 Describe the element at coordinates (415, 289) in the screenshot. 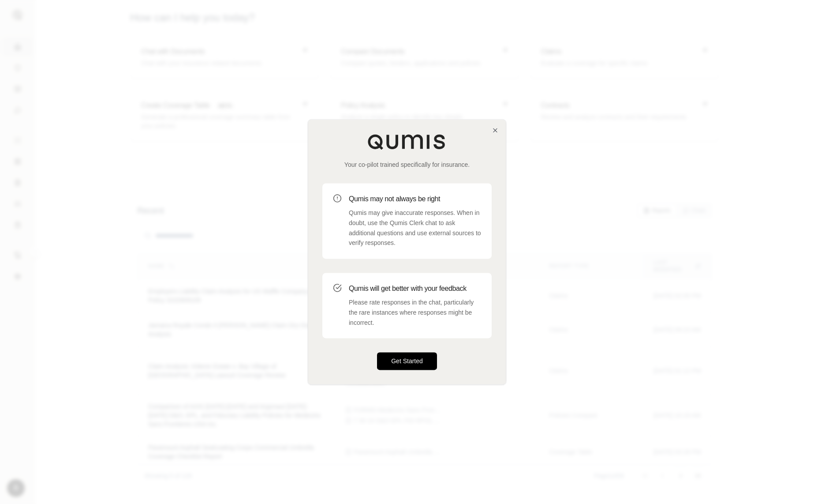

I see `h3: Qumis will get better with your feedback` at that location.